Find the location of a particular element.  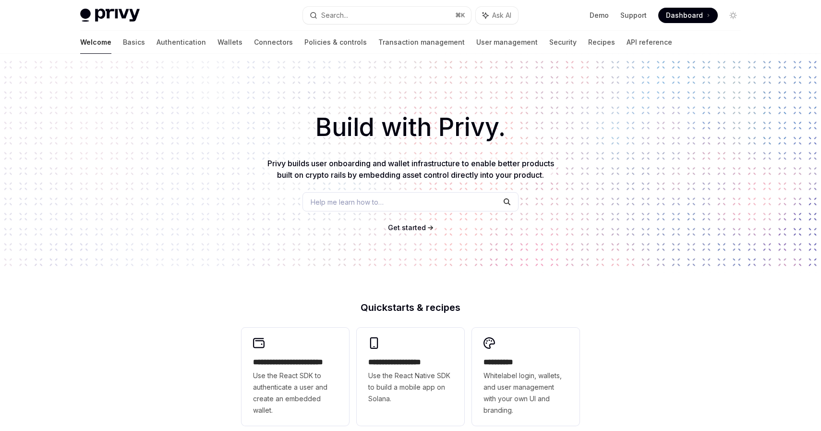

a: Dashboard is located at coordinates (688, 15).